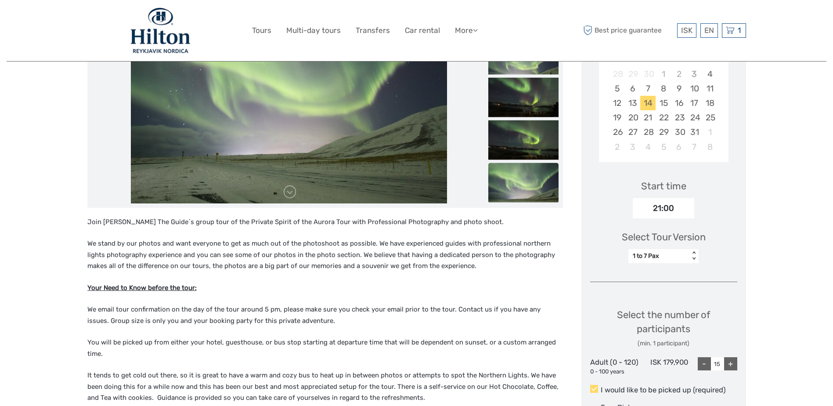 The image size is (833, 406). What do you see at coordinates (160, 30) in the screenshot?
I see `img: 519-0c07e0f4-2ff7-4495-bd95-0c7731b35968_logo_big.jpg` at bounding box center [160, 30].